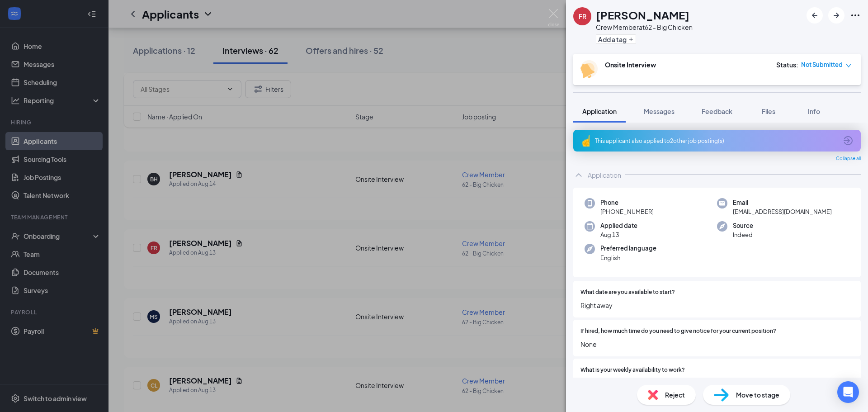 This screenshot has height=412, width=868. Describe the element at coordinates (627, 203) in the screenshot. I see `span: Phone` at that location.